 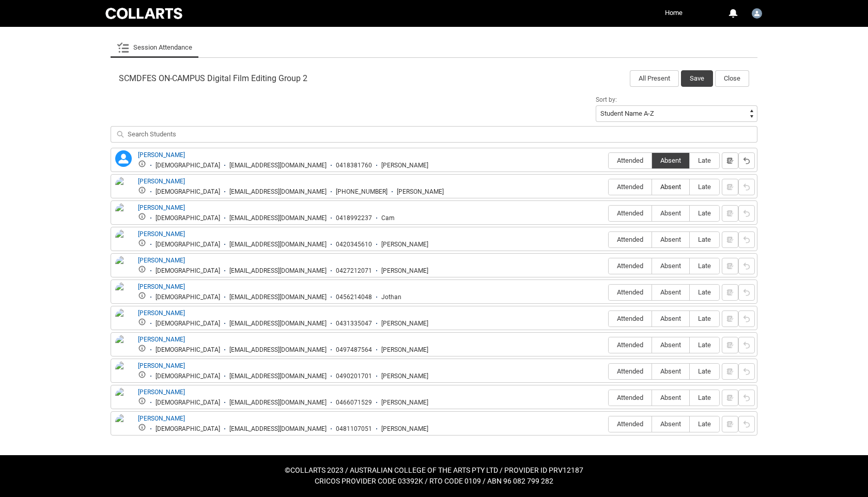 What do you see at coordinates (731, 161) in the screenshot?
I see `button: Notes` at bounding box center [731, 161].